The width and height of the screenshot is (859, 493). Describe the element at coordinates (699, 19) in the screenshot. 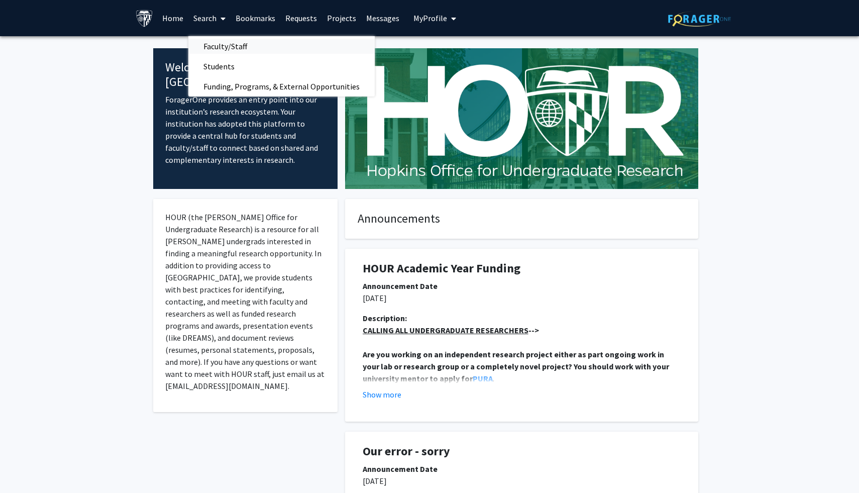

I see `img: ForagerOne Logo` at that location.